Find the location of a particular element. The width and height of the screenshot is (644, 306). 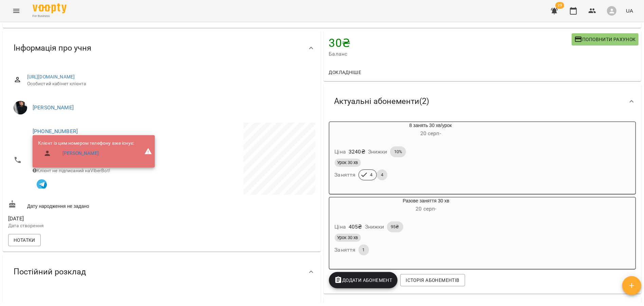

span: UA is located at coordinates (629, 10).